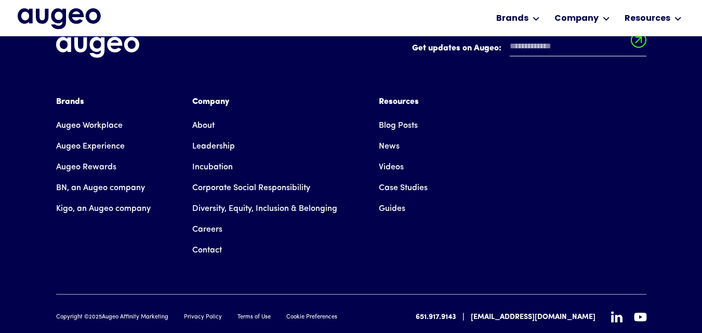 The image size is (702, 333). Describe the element at coordinates (403, 188) in the screenshot. I see `a: Case Studies` at that location.